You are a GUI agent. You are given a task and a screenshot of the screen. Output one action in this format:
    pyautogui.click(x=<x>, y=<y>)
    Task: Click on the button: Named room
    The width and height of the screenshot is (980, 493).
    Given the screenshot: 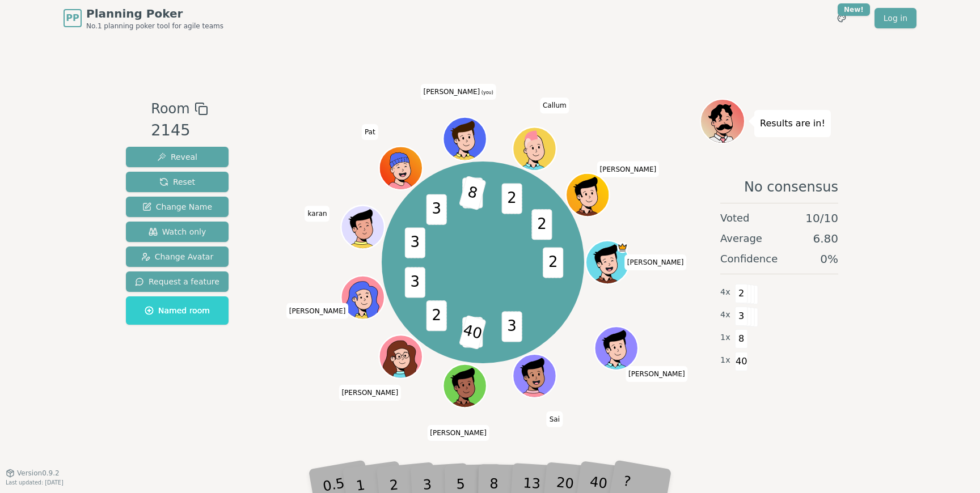 What is the action you would take?
    pyautogui.click(x=177, y=310)
    